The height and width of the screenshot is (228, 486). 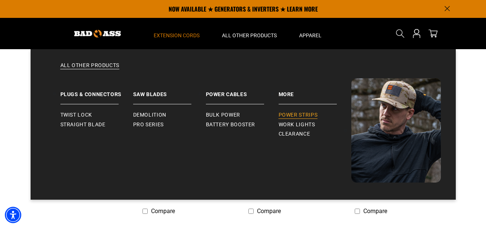 I want to click on a: Open this option, so click(x=417, y=34).